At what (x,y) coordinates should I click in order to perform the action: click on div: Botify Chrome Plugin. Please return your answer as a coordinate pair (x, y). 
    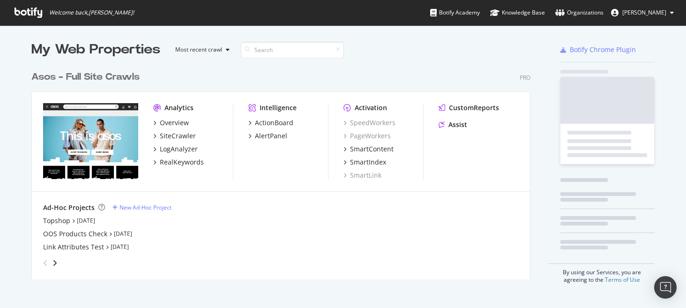
    Looking at the image, I should click on (603, 50).